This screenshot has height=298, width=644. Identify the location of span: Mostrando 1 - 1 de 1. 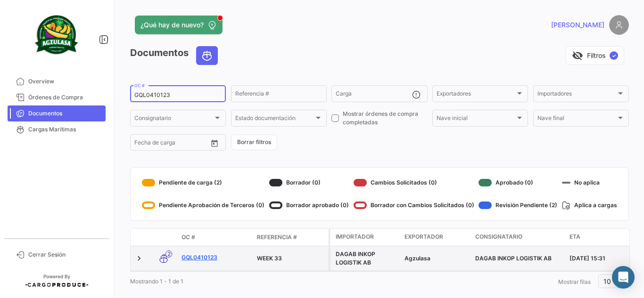
(157, 282).